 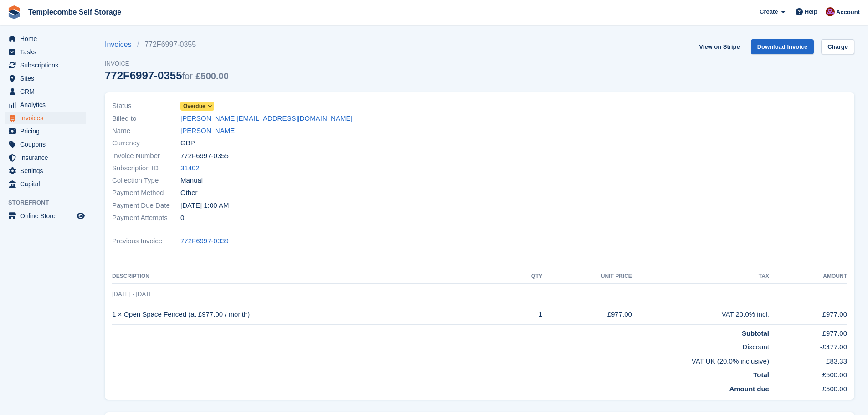 I want to click on span: Capital, so click(x=47, y=184).